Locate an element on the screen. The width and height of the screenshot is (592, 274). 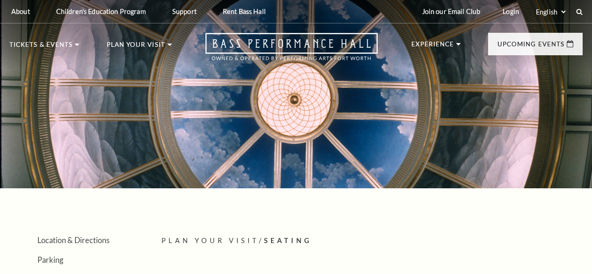
p: Plan Your Visit is located at coordinates (136, 47).